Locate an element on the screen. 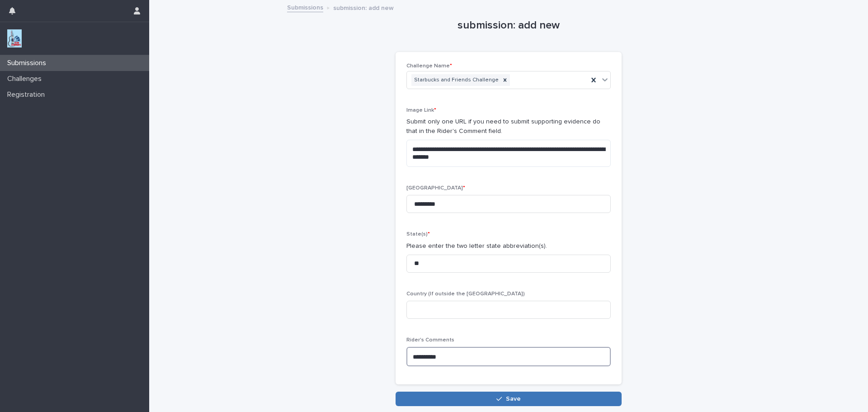  p: Please enter the two letter state abbreviation(s). is located at coordinates (508, 246).